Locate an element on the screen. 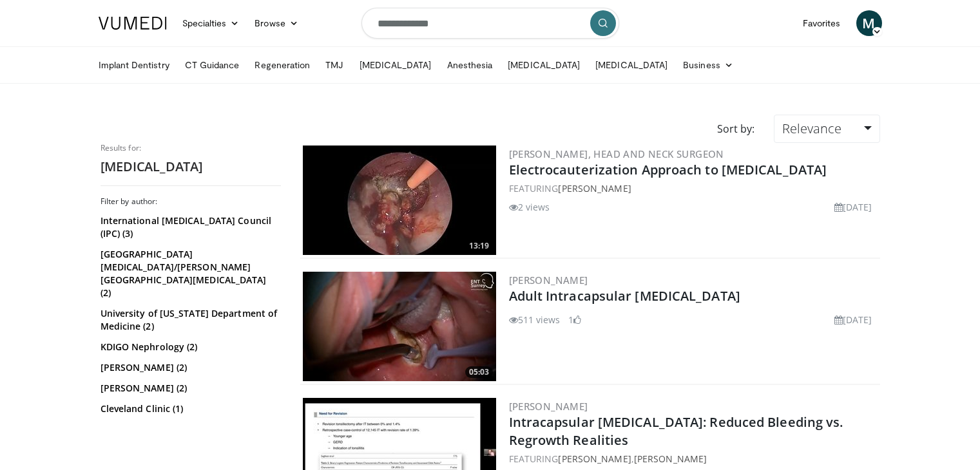 This screenshot has height=470, width=980. span: 13:19 is located at coordinates (479, 246).